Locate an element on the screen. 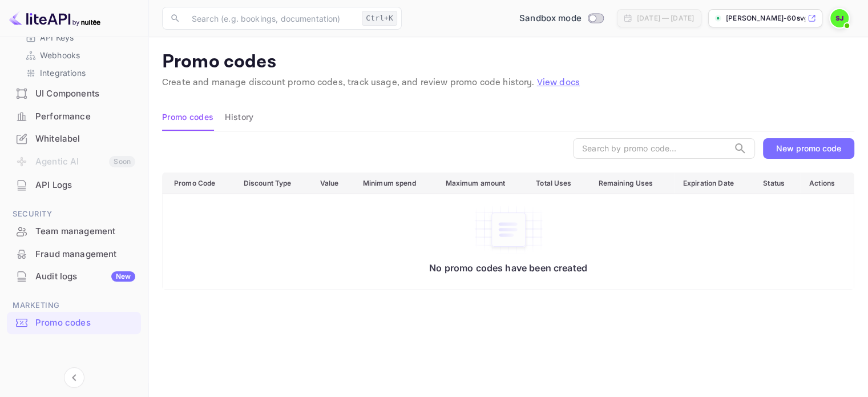  th: Expiration Date is located at coordinates (714, 182).